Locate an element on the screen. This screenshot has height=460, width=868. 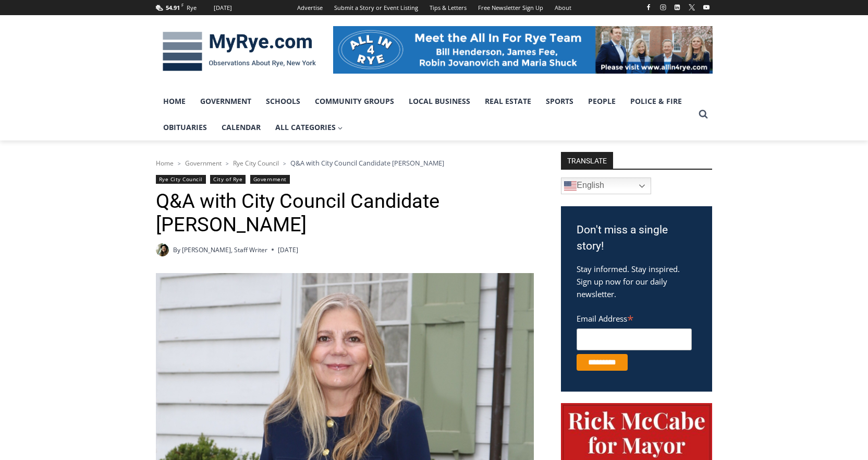
h3: Don't miss a single story! is located at coordinates (637, 238).